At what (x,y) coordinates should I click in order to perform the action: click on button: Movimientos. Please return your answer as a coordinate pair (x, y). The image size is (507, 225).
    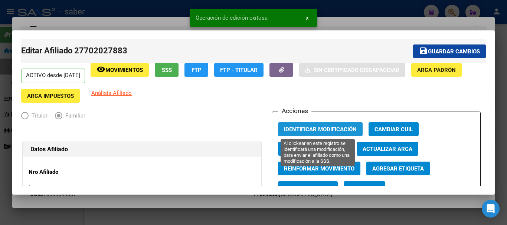
    Looking at the image, I should click on (120, 70).